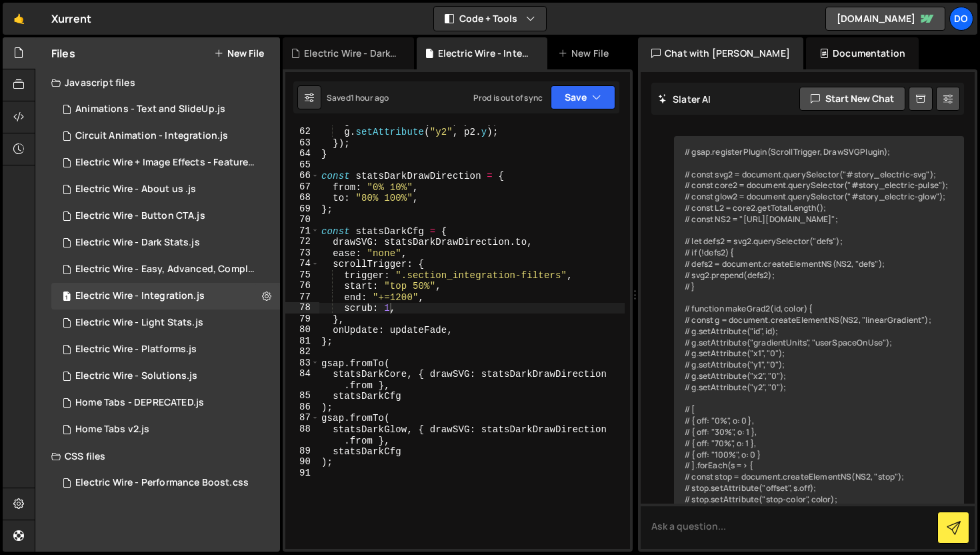 This screenshot has height=555, width=980. What do you see at coordinates (490, 19) in the screenshot?
I see `button: Code + Tools` at bounding box center [490, 19].